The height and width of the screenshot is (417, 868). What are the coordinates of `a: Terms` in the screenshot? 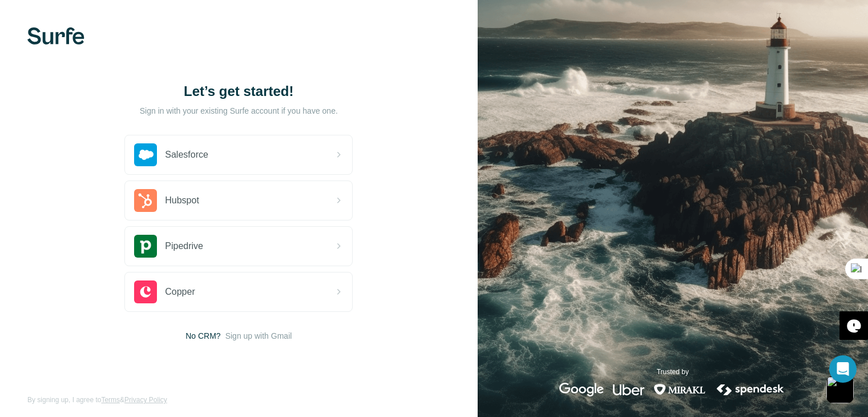 It's located at (110, 400).